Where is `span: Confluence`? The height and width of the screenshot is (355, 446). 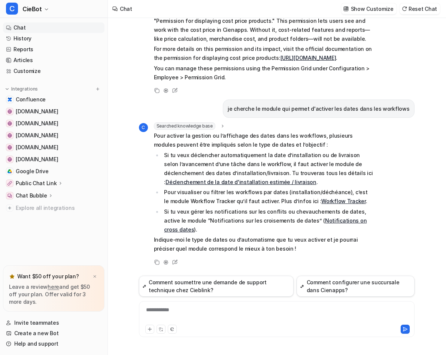
span: Confluence is located at coordinates (31, 100).